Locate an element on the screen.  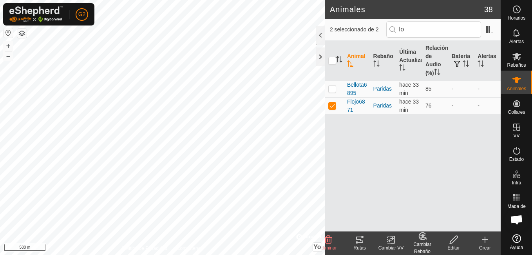
button: Capas del Mapa is located at coordinates (22, 33).